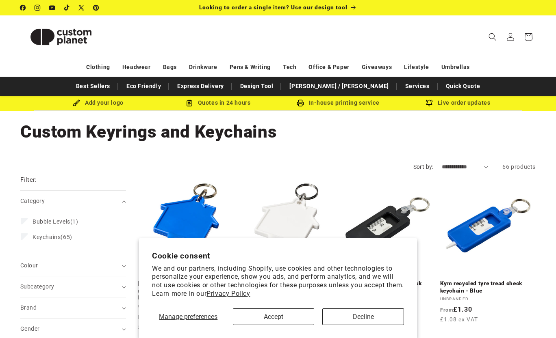  I want to click on summary: Category (0 selected), so click(73, 201).